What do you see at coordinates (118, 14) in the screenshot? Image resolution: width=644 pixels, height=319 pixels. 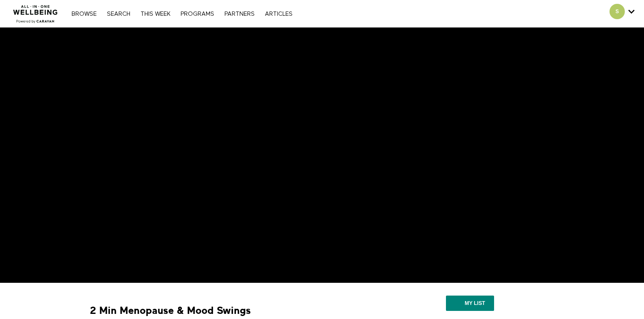 I see `a: Search` at bounding box center [118, 14].